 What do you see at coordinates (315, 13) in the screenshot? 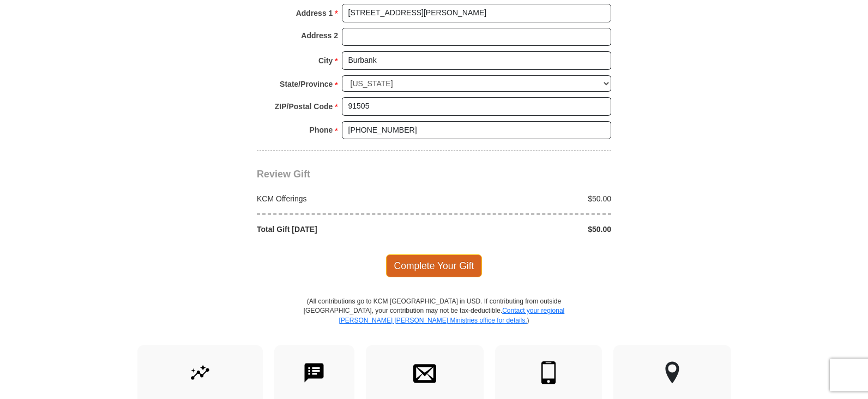
I see `strong: Address 1` at bounding box center [315, 13].